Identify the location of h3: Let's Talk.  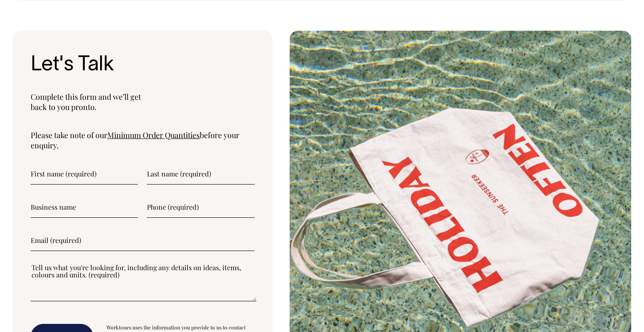
(143, 65).